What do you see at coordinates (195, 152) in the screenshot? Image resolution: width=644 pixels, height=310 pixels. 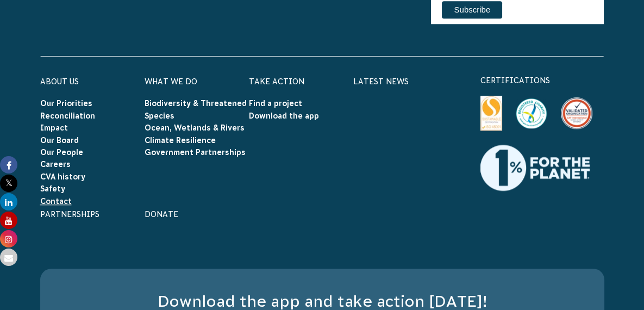 I see `a: Government Partnerships` at bounding box center [195, 152].